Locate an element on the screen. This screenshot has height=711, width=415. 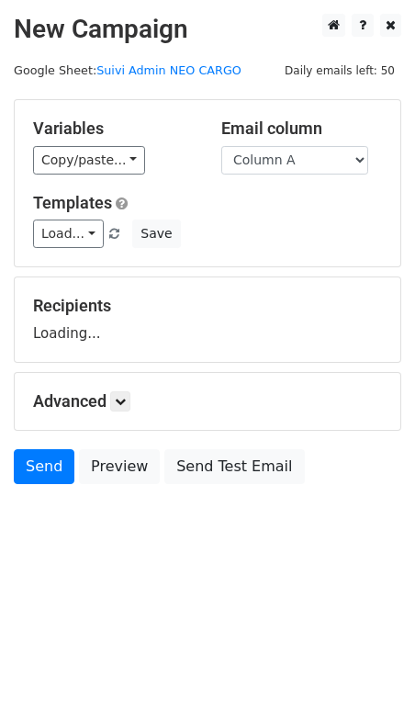
h5: Recipients is located at coordinates (207, 306).